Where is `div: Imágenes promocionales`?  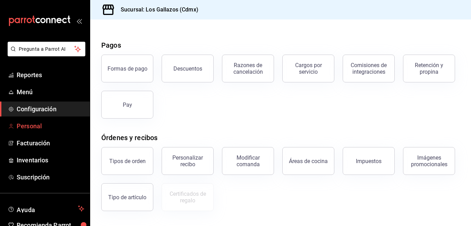 div: Imágenes promocionales is located at coordinates (429, 161).